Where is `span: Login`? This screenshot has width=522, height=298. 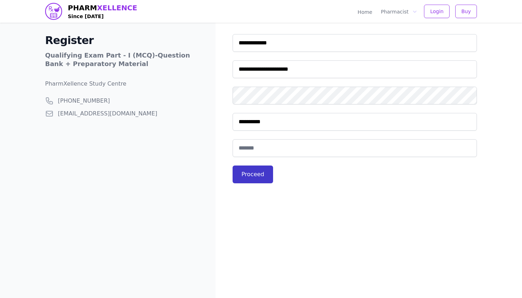 span: Login is located at coordinates (437, 11).